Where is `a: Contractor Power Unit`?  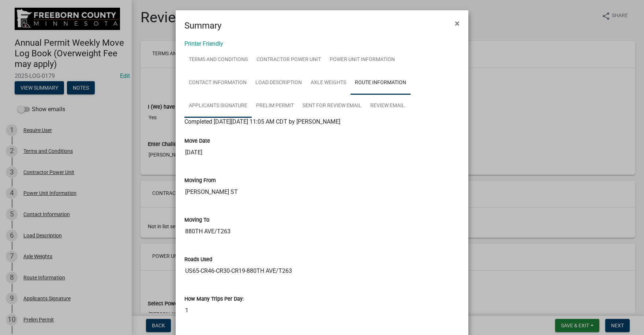
a: Contractor Power Unit is located at coordinates (289, 60).